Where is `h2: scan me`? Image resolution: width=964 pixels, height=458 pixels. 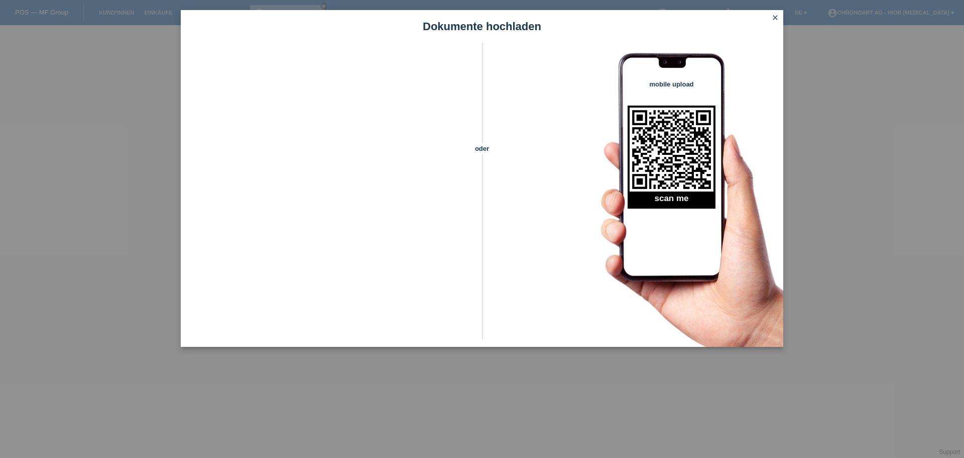
h2: scan me is located at coordinates (671, 201).